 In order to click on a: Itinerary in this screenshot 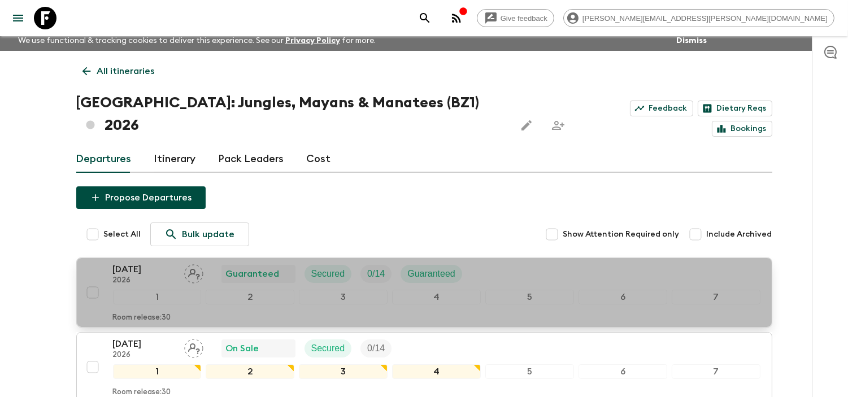, I will do `click(175, 159)`.